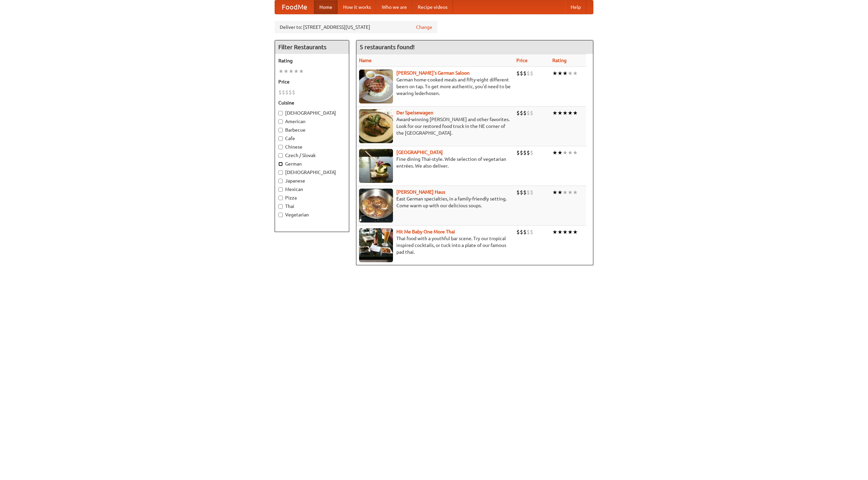 Image resolution: width=868 pixels, height=480 pixels. I want to click on input: Vegetarian, so click(280, 215).